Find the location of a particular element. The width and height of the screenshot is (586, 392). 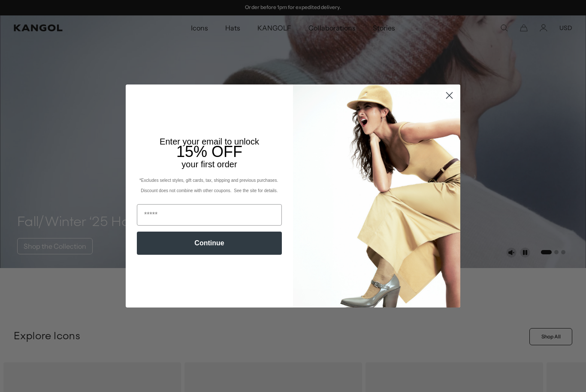

span: 15% OFF is located at coordinates (209, 152).